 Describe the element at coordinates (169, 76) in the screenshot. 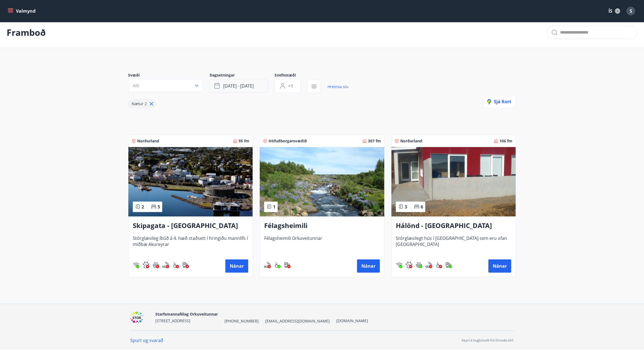

I see `span: Svæði` at that location.